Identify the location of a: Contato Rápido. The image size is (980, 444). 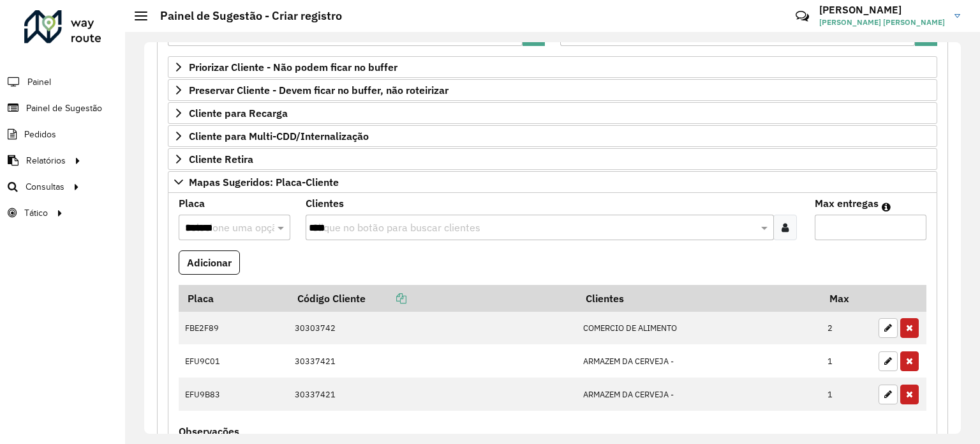
(802, 16).